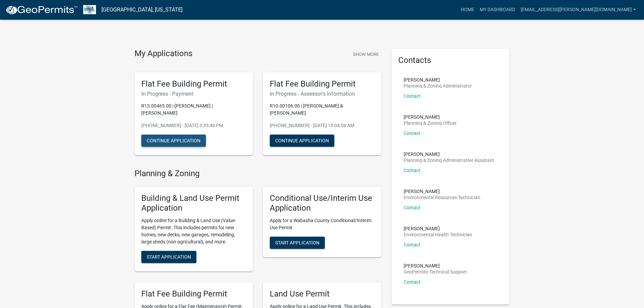 This screenshot has height=308, width=644. Describe the element at coordinates (430, 123) in the screenshot. I see `p: Planning & Zoning Officer` at that location.